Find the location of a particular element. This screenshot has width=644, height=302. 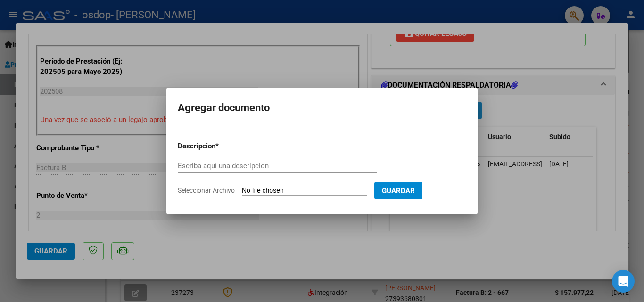

span: Seleccionar Archivo is located at coordinates (206, 190).